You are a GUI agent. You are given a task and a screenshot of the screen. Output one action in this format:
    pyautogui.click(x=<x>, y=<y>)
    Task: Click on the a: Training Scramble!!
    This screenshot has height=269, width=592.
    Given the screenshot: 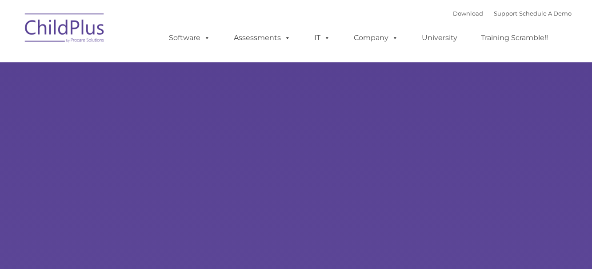 What is the action you would take?
    pyautogui.click(x=515, y=38)
    